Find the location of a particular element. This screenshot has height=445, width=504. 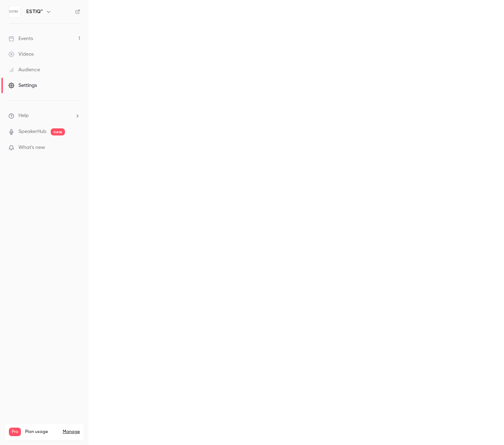

div: Videos is located at coordinates (21, 54).